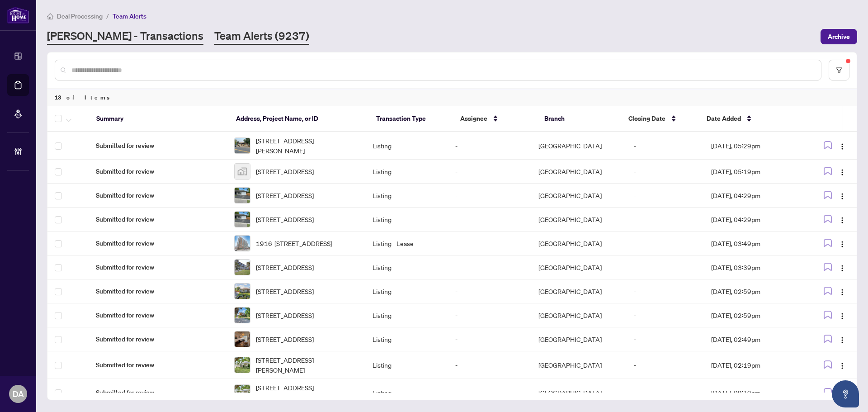  Describe the element at coordinates (660, 119) in the screenshot. I see `th: Closing Date` at that location.